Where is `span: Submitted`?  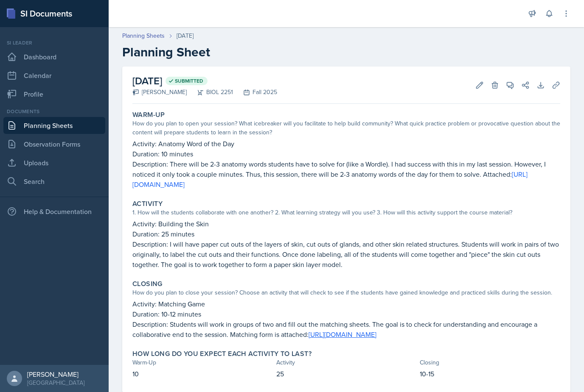 span: Submitted is located at coordinates (189, 81).